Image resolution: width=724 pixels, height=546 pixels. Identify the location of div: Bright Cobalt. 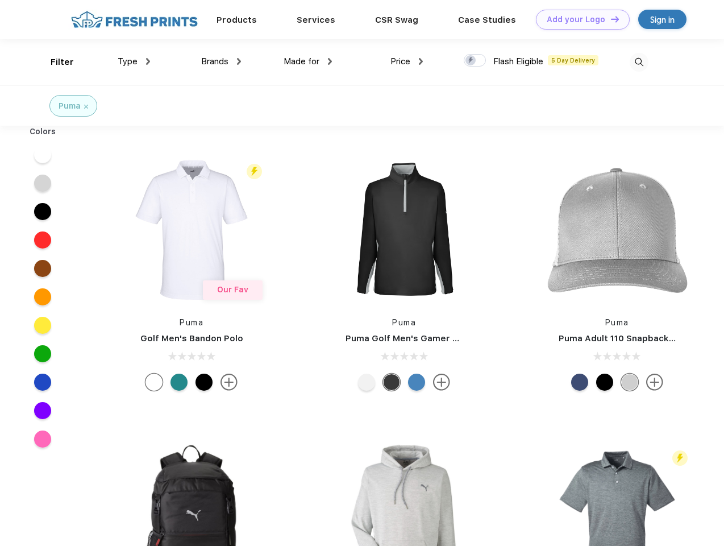
(417, 382).